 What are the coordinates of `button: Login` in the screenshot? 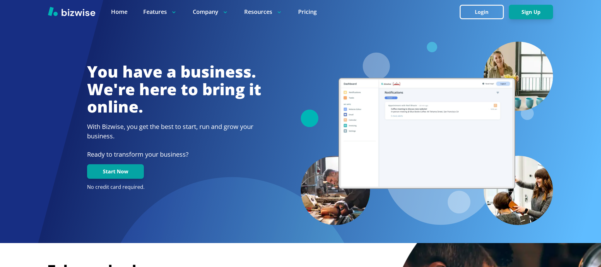 It's located at (481, 12).